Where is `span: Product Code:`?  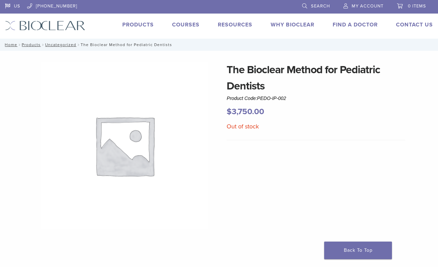 span: Product Code: is located at coordinates (256, 98).